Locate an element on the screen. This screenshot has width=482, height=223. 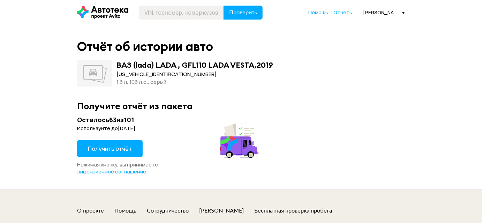
span: Помощь is located at coordinates (318, 12).